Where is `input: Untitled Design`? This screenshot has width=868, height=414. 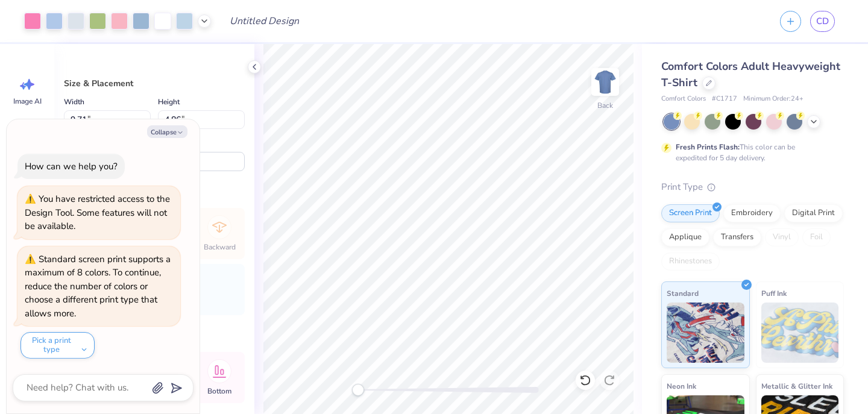
input: Untitled Design is located at coordinates (264, 21).